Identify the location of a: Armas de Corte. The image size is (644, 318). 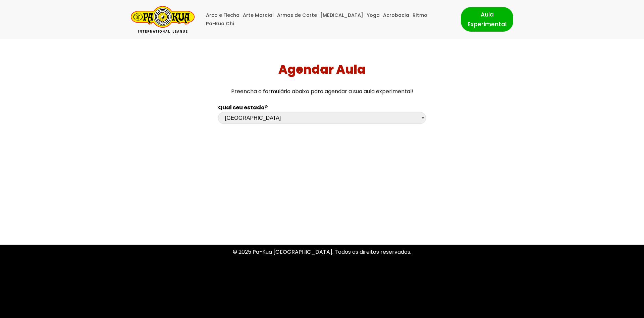
(297, 15).